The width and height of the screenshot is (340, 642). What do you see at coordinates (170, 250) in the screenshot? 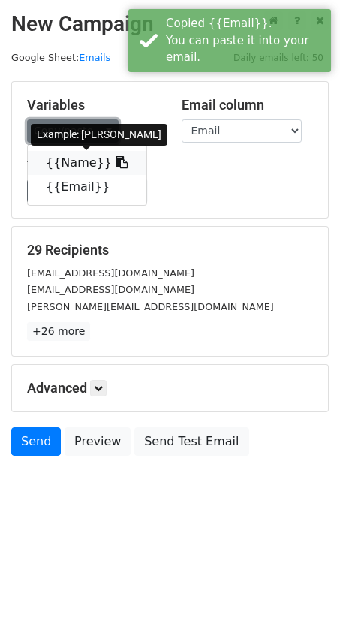
I see `h5: 29 Recipients` at bounding box center [170, 250].